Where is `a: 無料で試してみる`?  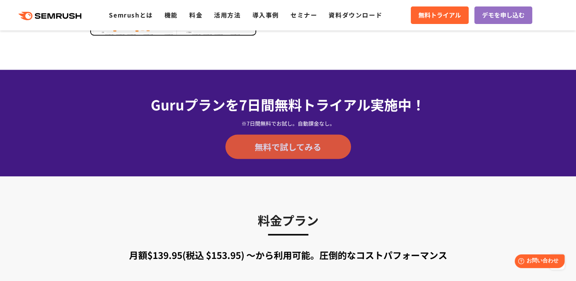 a: 無料で試してみる is located at coordinates (288, 147).